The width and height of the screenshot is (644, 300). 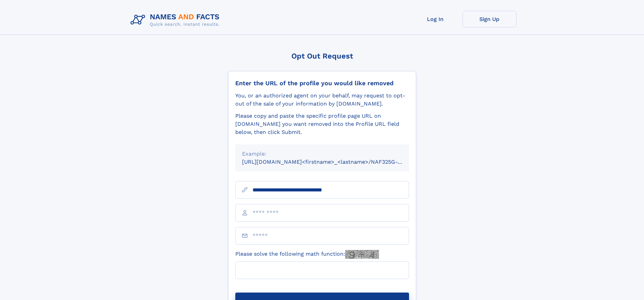 What do you see at coordinates (322, 56) in the screenshot?
I see `div: Opt Out Request` at bounding box center [322, 56].